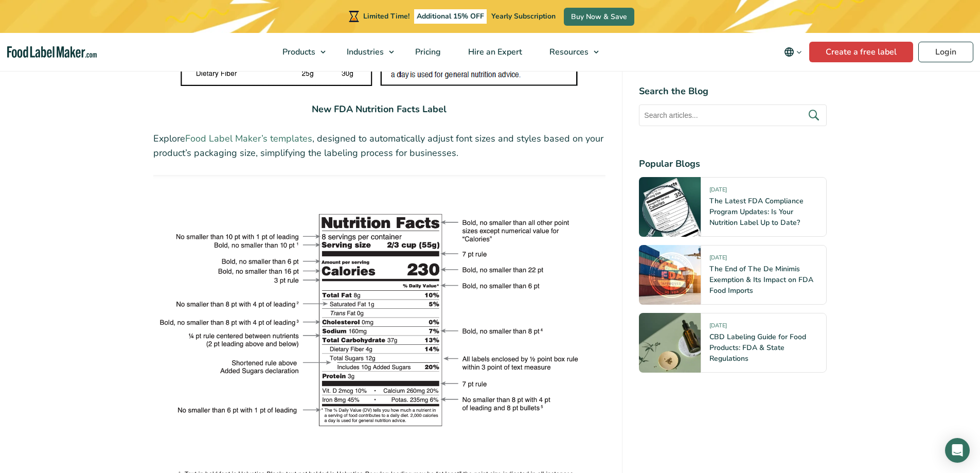 This screenshot has width=980, height=473. I want to click on span: Industries, so click(364, 52).